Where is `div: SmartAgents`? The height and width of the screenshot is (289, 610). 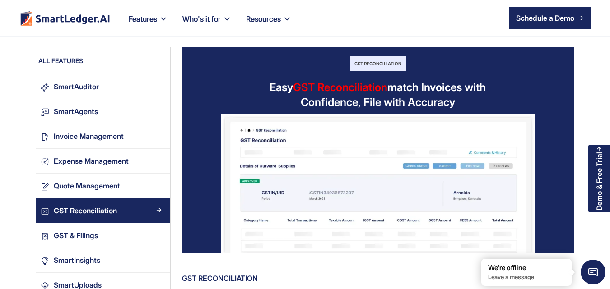
div: SmartAgents is located at coordinates (76, 111).